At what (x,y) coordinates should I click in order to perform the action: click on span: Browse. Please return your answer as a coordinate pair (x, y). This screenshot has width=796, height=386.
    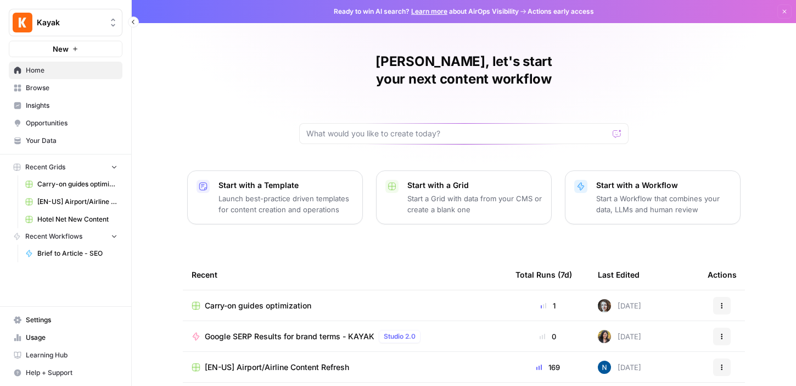
    Looking at the image, I should click on (71, 88).